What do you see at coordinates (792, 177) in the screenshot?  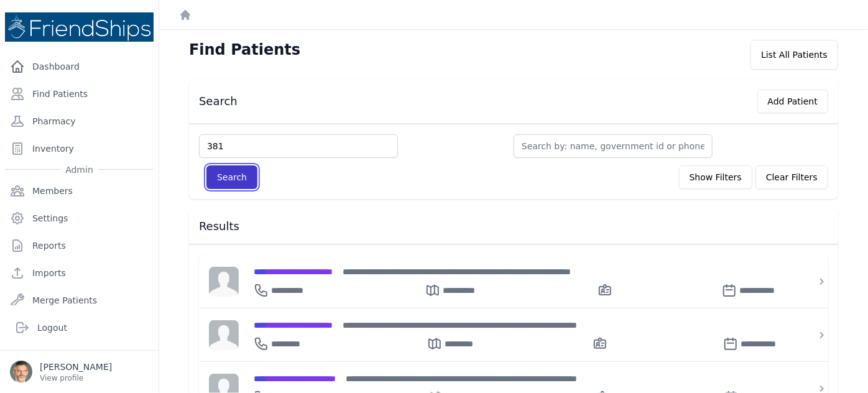 I see `button: Clear Filters` at bounding box center [792, 177].